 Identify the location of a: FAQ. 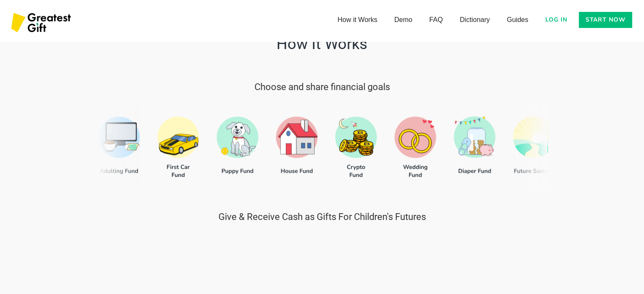
(436, 20).